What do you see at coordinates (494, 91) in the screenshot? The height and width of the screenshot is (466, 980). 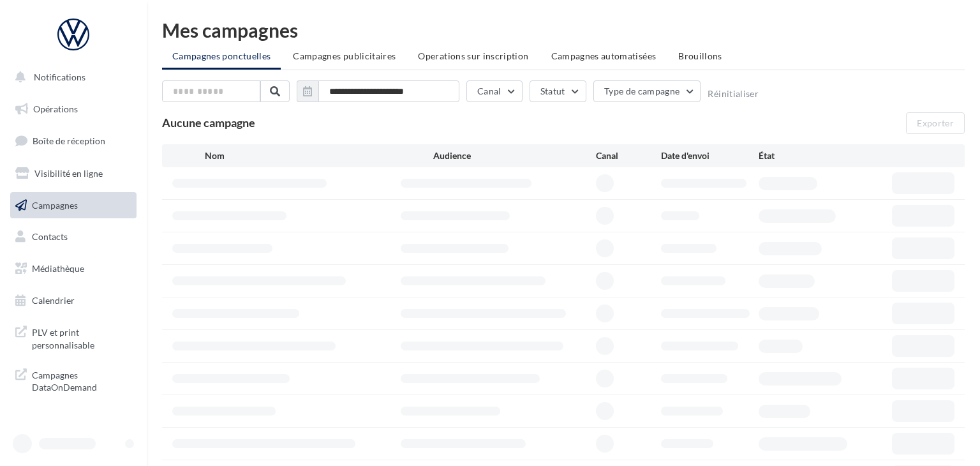 I see `button: Canal` at bounding box center [494, 91].